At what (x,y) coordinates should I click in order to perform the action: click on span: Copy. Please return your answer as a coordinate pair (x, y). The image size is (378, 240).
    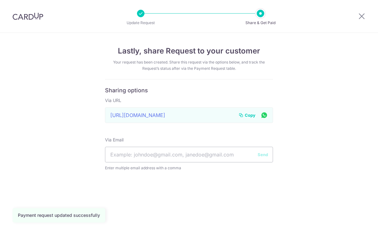
    Looking at the image, I should click on (250, 115).